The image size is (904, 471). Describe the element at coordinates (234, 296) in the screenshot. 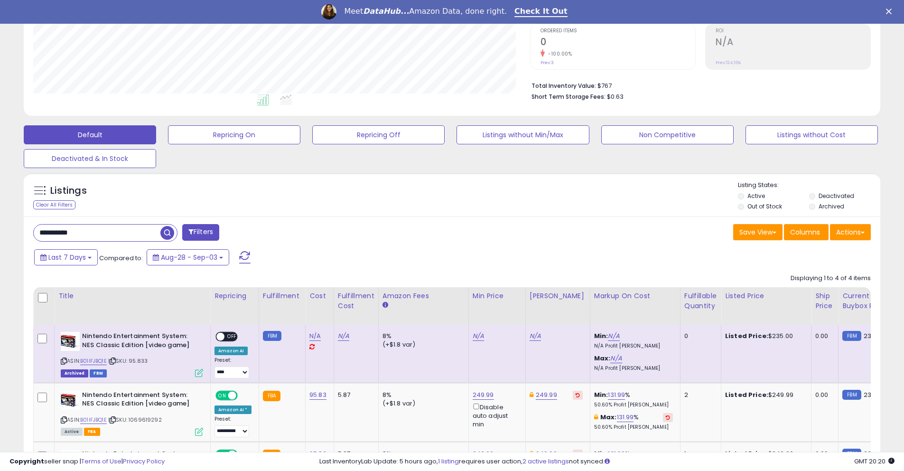

I see `div: Repricing` at that location.